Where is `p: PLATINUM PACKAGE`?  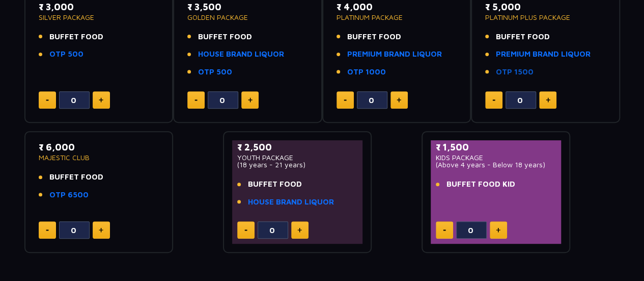 p: PLATINUM PACKAGE is located at coordinates (397, 17).